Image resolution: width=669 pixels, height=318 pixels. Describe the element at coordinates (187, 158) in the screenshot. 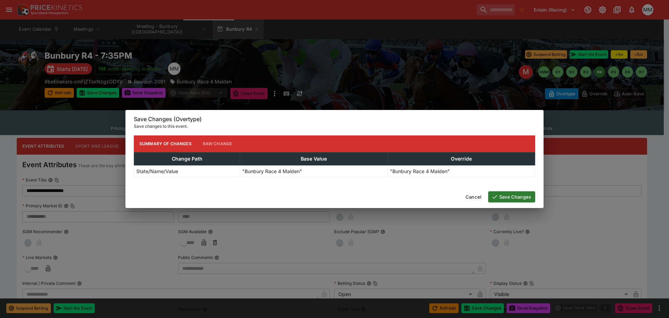

I see `th: Change Path` at that location.